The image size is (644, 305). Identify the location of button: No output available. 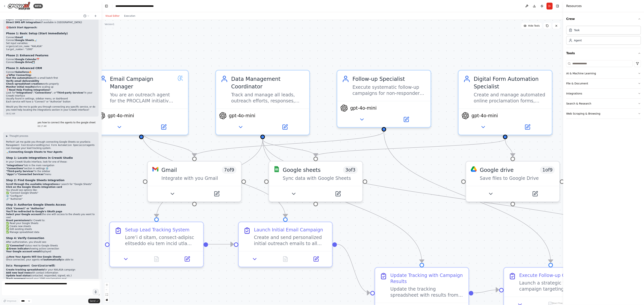
(285, 259).